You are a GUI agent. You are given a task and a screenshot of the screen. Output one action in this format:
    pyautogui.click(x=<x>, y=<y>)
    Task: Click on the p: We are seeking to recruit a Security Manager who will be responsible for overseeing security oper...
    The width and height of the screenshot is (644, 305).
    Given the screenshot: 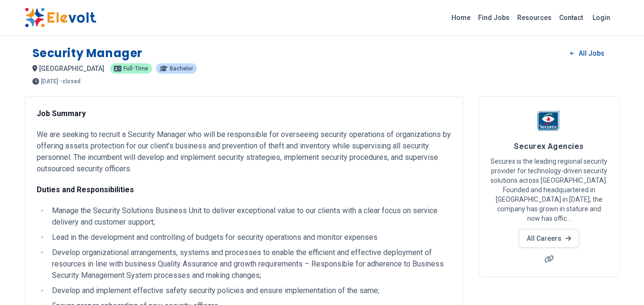 What is the action you would take?
    pyautogui.click(x=244, y=152)
    